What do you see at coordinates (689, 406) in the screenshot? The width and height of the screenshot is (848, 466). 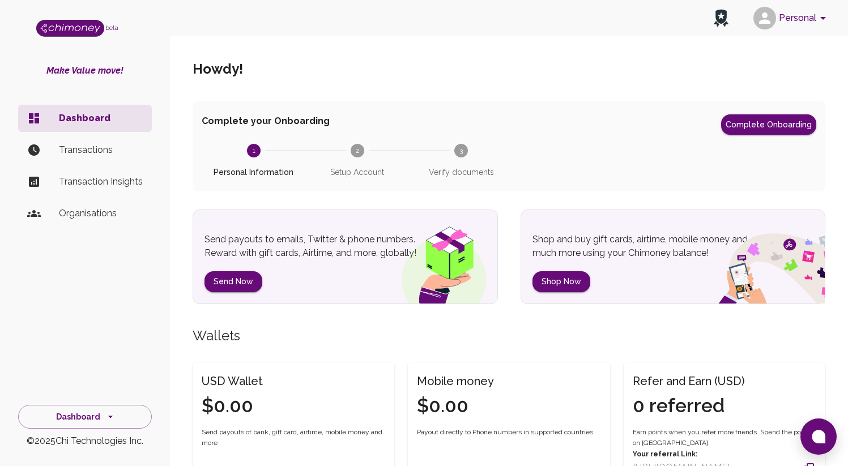 I see `h4: 0 referred` at bounding box center [689, 406].